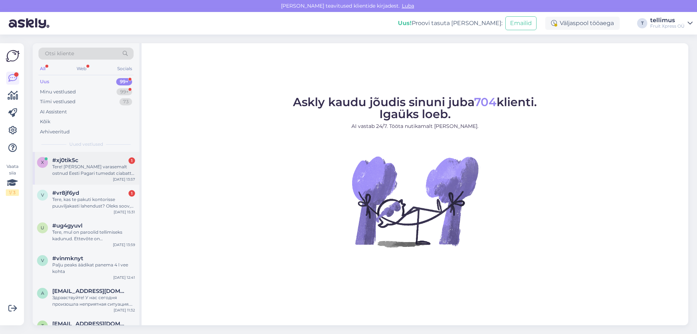 This screenshot has height=334, width=697. I want to click on span: 704, so click(486, 102).